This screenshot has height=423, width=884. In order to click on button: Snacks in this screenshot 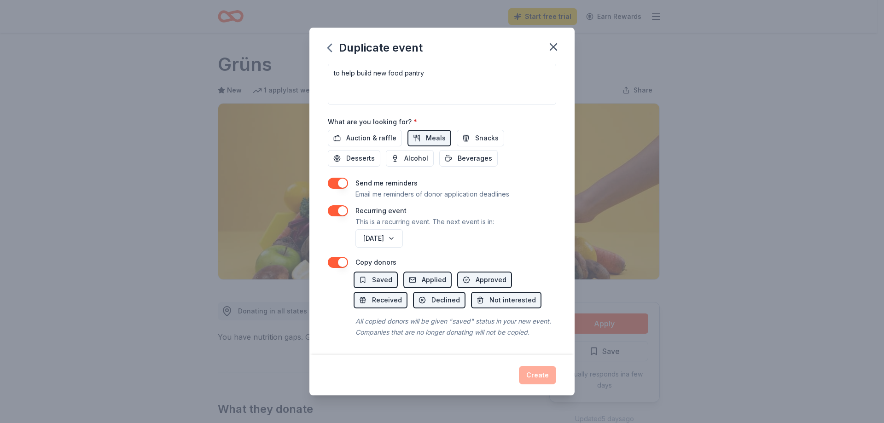, I will do `click(480, 138)`.